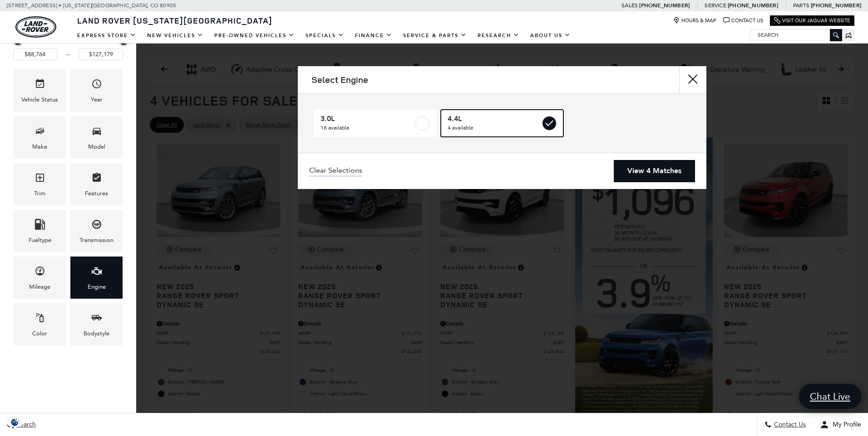  I want to click on span: Make, so click(40, 132).